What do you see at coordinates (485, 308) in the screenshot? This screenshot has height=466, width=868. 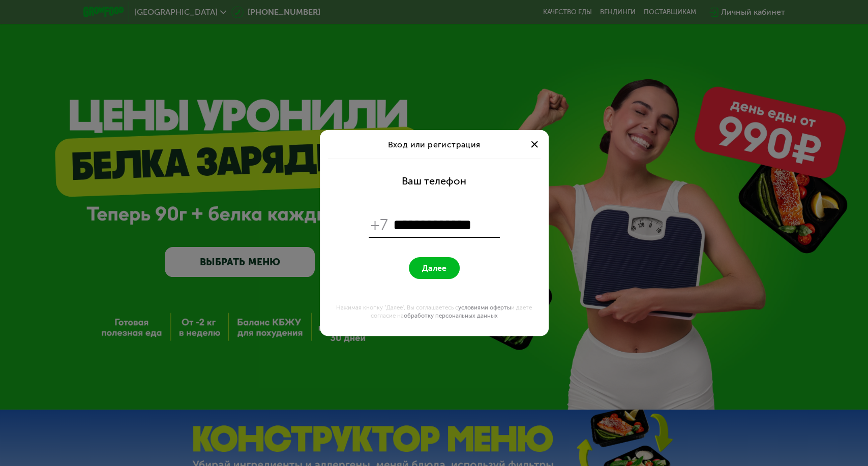 I see `a: условиями оферты` at bounding box center [485, 308].